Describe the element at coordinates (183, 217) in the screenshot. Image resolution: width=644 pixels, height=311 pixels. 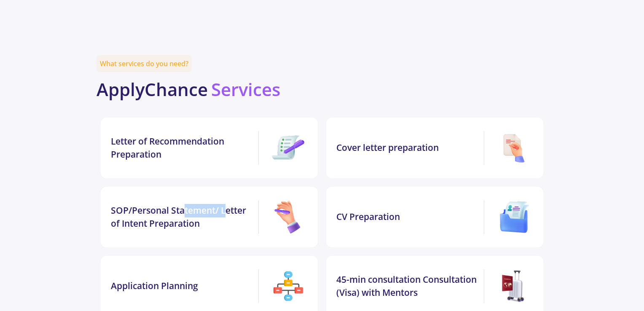
I see `div: SOP/Personal Statement/ Letter of Intent Preparation` at that location.